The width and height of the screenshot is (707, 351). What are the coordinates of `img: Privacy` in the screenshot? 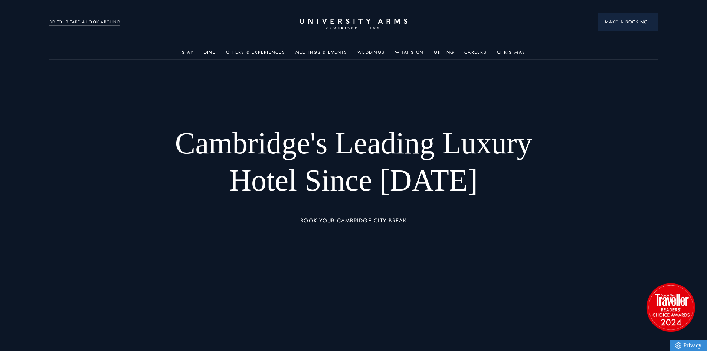 It's located at (679, 345).